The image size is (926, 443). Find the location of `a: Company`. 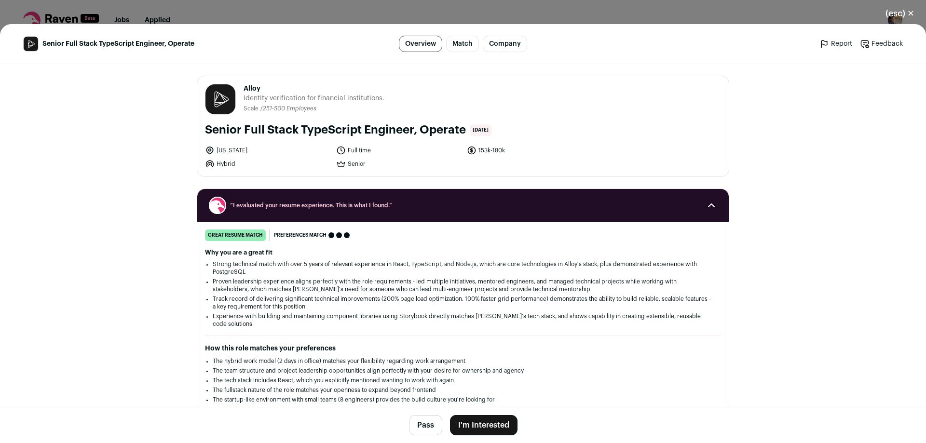

a: Company is located at coordinates (505, 44).